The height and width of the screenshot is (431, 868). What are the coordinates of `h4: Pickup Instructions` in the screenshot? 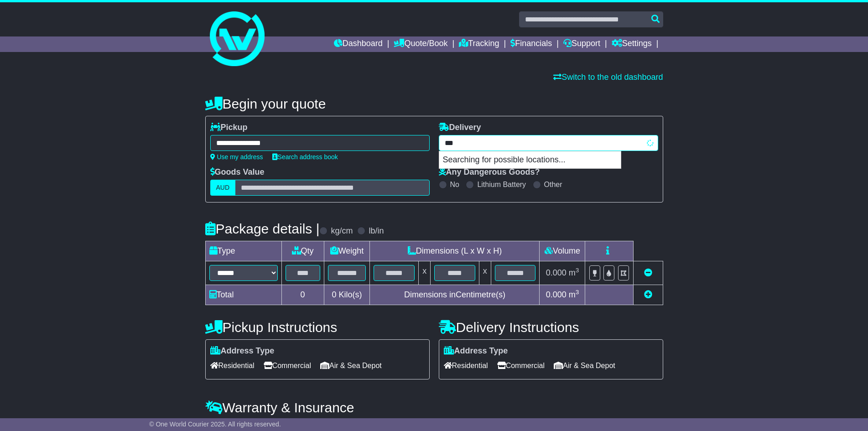 It's located at (317, 327).